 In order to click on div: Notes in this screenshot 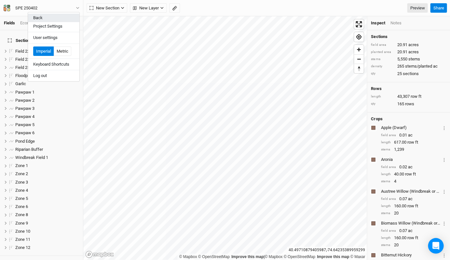, I will do `click(396, 23)`.